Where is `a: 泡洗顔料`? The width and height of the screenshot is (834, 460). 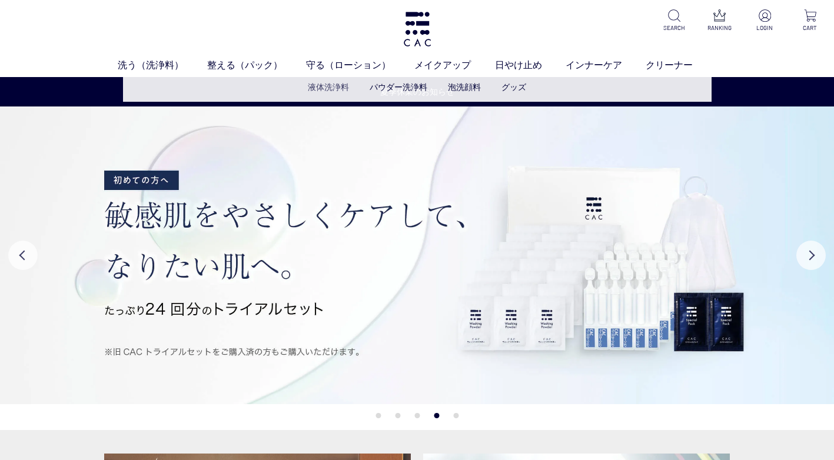
a: 泡洗顔料 is located at coordinates (465, 87).